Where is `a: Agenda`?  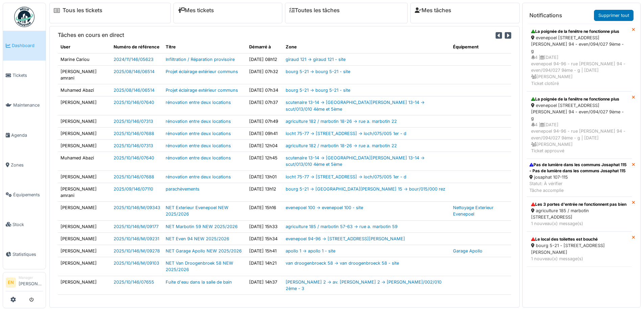 a: Agenda is located at coordinates (24, 135).